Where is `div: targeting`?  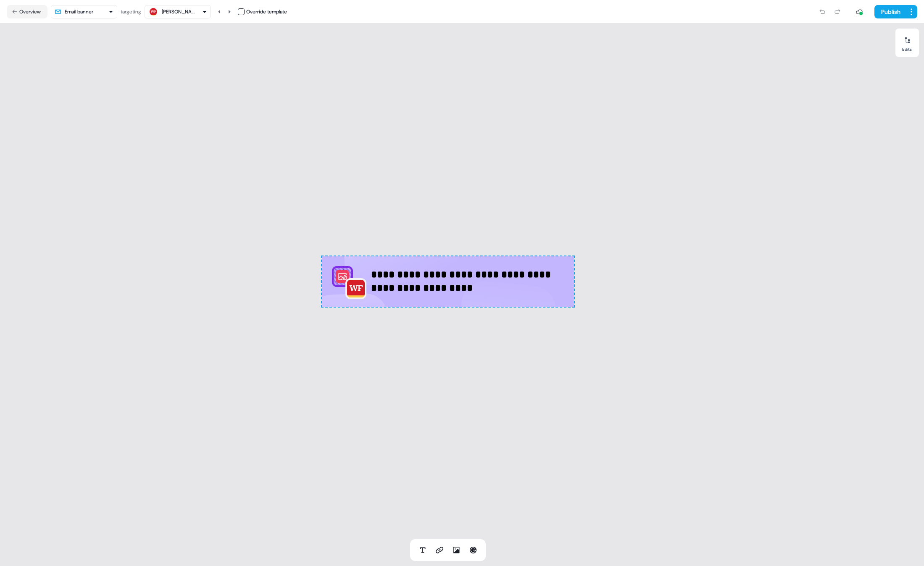
div: targeting is located at coordinates (131, 12).